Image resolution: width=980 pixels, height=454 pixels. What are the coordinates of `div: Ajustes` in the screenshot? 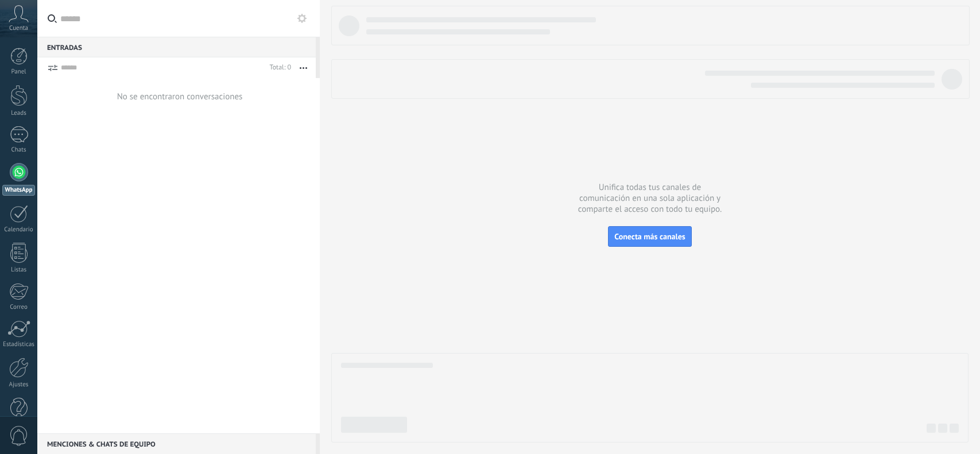 It's located at (19, 385).